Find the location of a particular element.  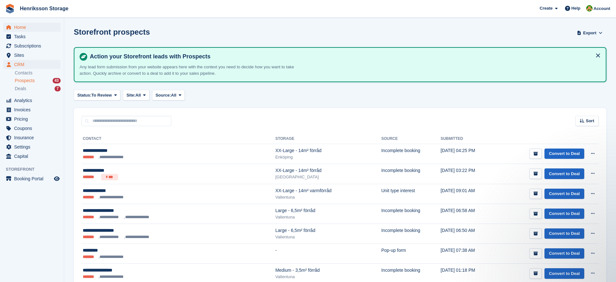

span: Export is located at coordinates (590, 33).